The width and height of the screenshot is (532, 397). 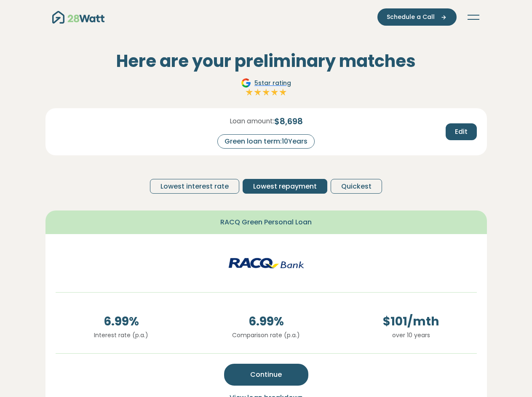 I want to click on nav: Main navigation, so click(x=266, y=17).